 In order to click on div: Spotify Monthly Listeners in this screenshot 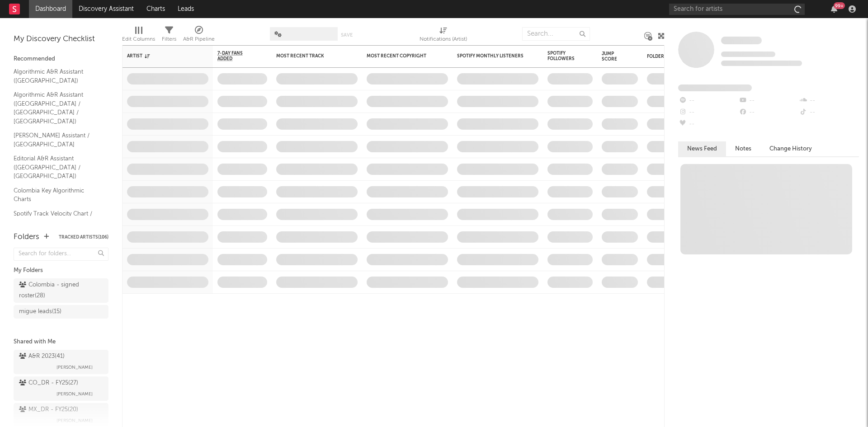, I will do `click(491, 56)`.